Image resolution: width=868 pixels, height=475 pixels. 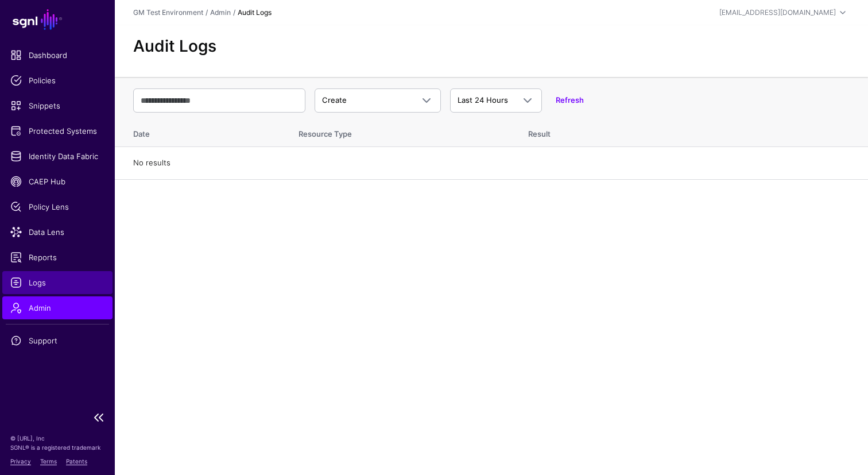 I want to click on th: Result, so click(x=693, y=132).